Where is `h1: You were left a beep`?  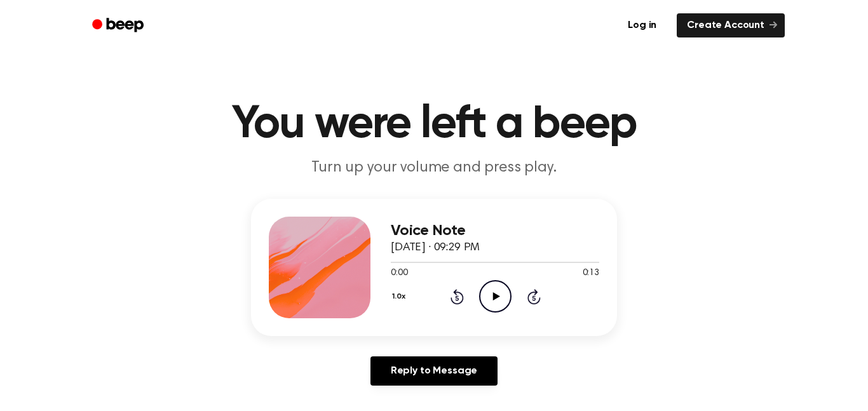 h1: You were left a beep is located at coordinates (434, 125).